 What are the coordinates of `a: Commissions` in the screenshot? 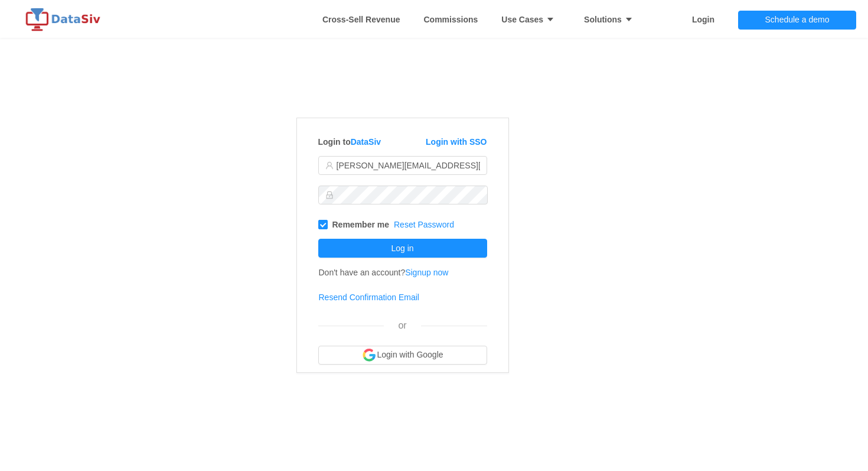 It's located at (451, 19).